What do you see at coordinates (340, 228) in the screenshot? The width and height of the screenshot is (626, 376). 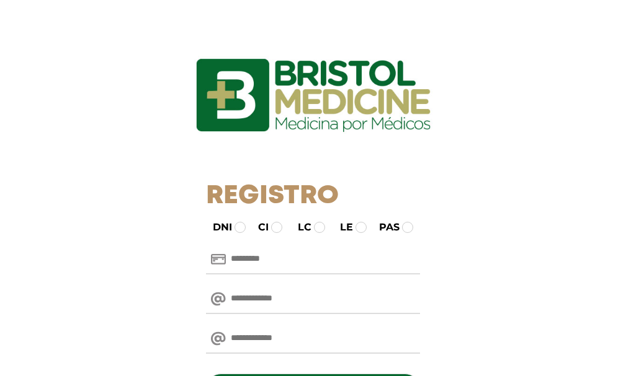 I see `label: LE` at bounding box center [340, 228].